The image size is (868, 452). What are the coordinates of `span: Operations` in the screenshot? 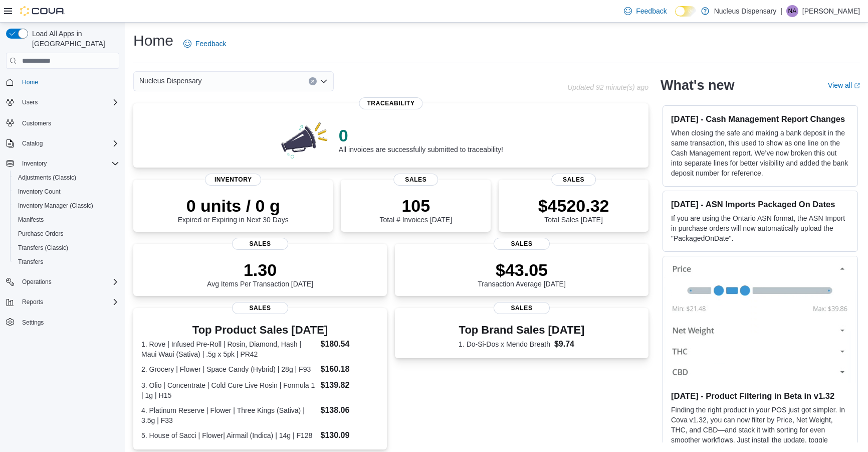 It's located at (37, 282).